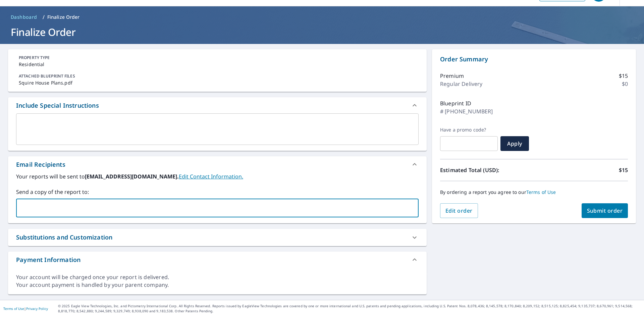 The height and width of the screenshot is (317, 644). What do you see at coordinates (218, 58) in the screenshot?
I see `p: PROPERTY TYPE` at bounding box center [218, 58].